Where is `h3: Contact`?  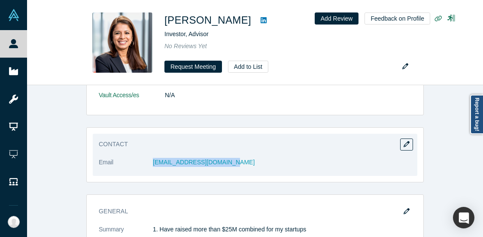 h3: Contact is located at coordinates (249, 144).